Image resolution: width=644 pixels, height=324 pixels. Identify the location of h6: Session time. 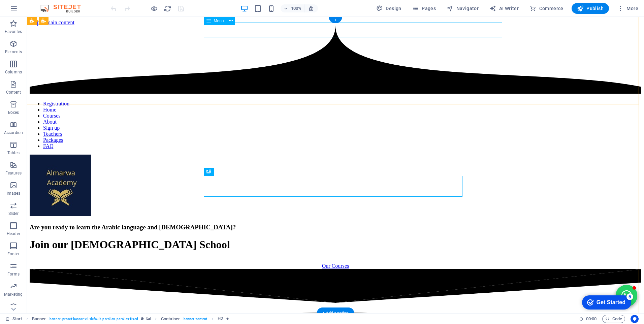
(588, 319).